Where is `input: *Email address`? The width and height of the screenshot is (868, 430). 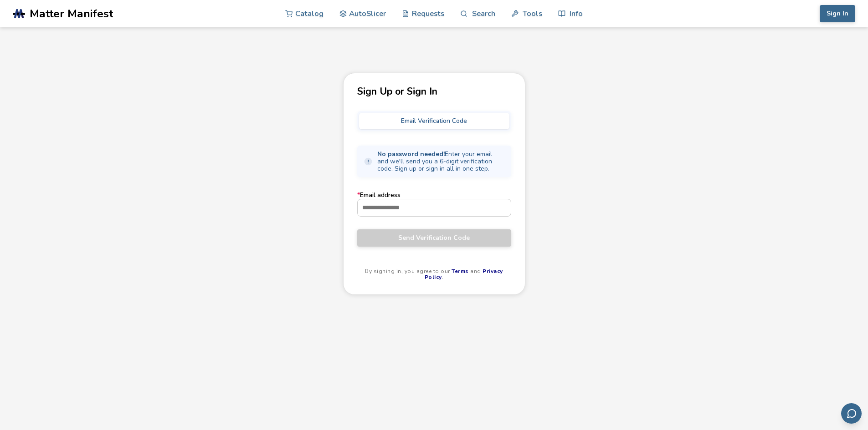 input: *Email address is located at coordinates (434, 208).